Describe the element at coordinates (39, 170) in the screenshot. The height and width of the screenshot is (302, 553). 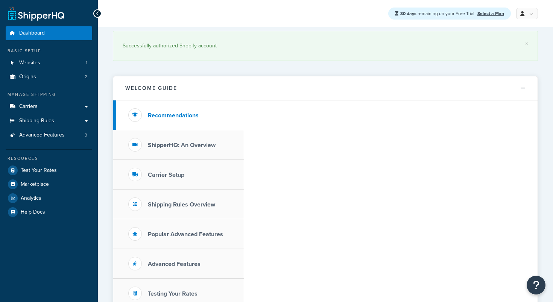
I see `span: Test Your Rates` at that location.